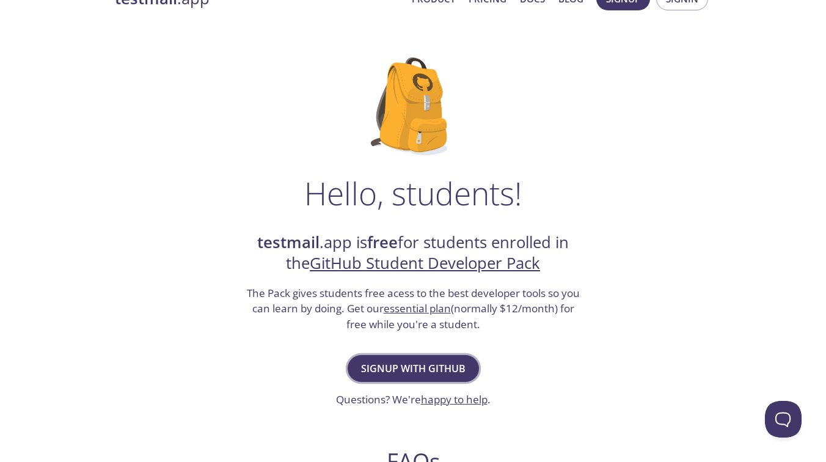 The width and height of the screenshot is (826, 462). Describe the element at coordinates (383, 242) in the screenshot. I see `strong: free` at that location.